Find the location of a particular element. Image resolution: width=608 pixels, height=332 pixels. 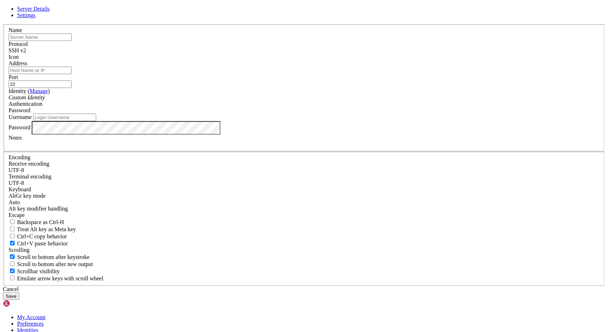

input: Host Name or IP is located at coordinates (40, 70).